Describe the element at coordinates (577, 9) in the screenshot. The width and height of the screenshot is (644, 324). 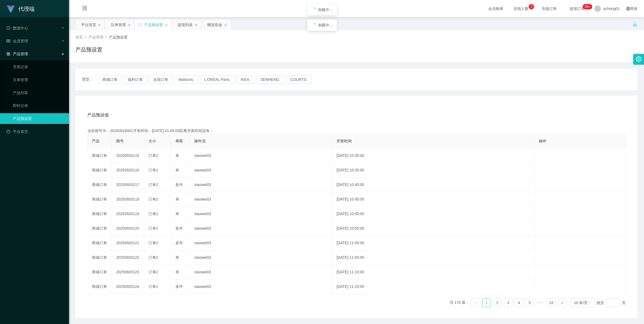
I see `span: 提现订单` at that location.